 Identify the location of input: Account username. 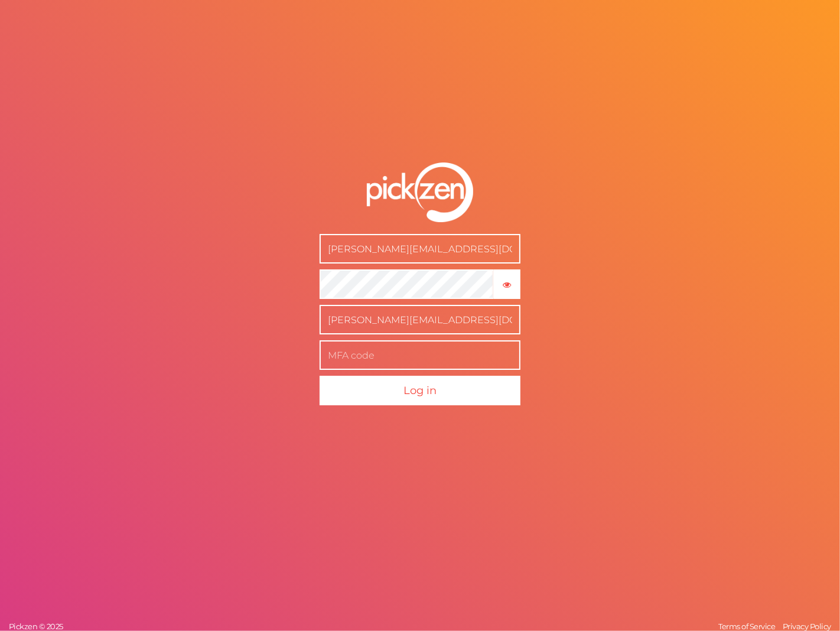
(420, 320).